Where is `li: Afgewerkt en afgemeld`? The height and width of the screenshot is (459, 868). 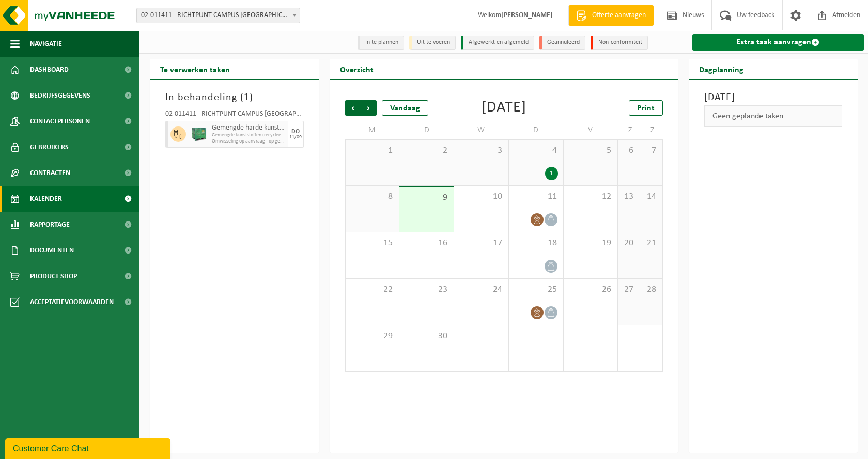
li: Afgewerkt en afgemeld is located at coordinates (498, 42).